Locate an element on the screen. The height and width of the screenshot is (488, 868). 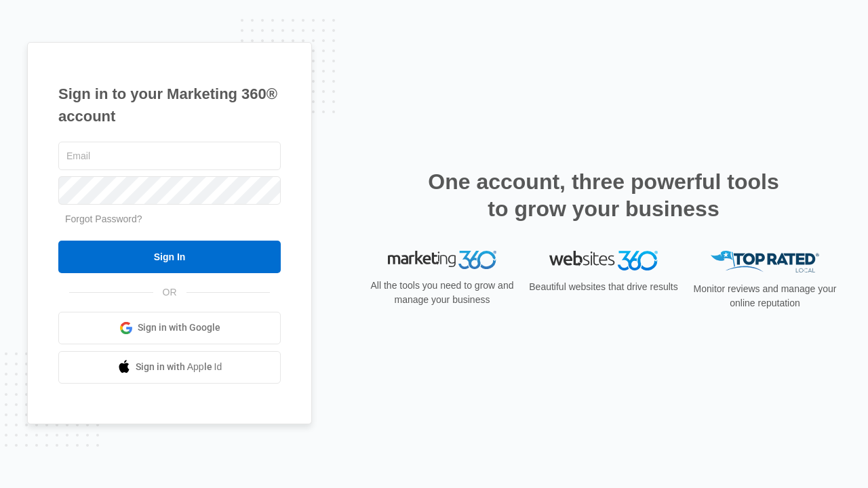
span: Sign in with Google is located at coordinates (179, 327).